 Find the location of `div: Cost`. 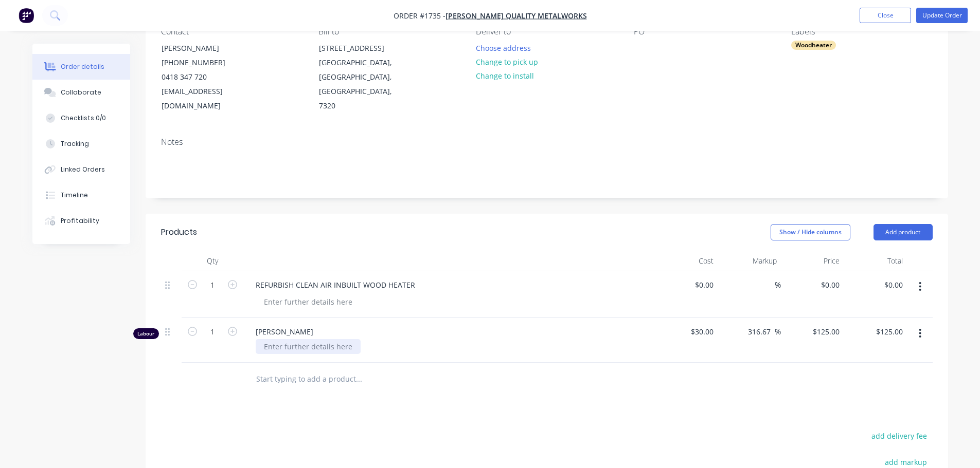

div: Cost is located at coordinates (686, 261).